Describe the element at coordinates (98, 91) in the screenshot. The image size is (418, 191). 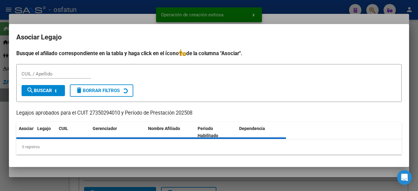
I see `span: Borrar Filtros` at that location.